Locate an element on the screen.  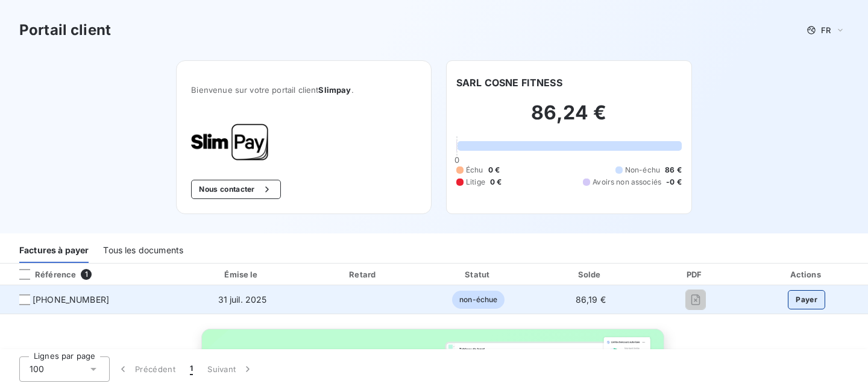
button: Nous contacter is located at coordinates (236, 190).